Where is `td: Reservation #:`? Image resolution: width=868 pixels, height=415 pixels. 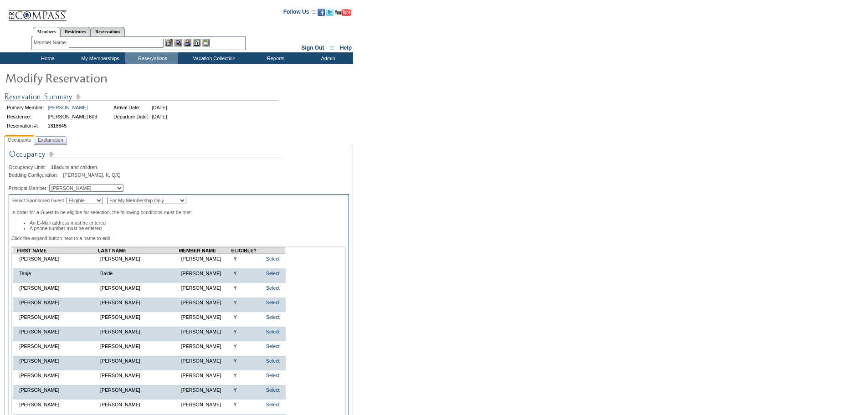
td: Reservation #: is located at coordinates (25, 126).